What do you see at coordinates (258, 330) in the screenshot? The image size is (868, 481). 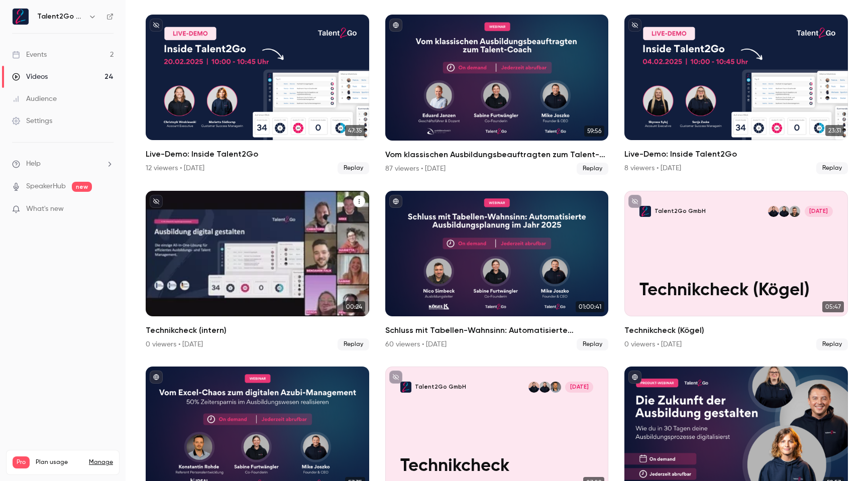 I see `h2: Technikcheck (intern)` at bounding box center [258, 330].